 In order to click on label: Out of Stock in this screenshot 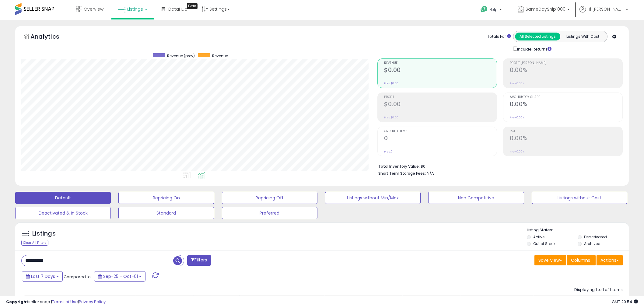, I will do `click(544, 244)`.